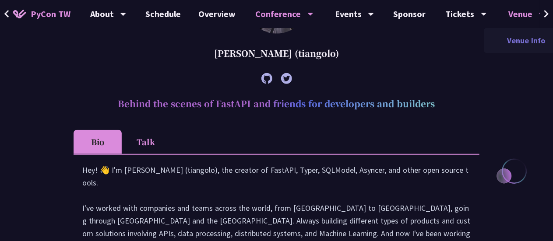  I want to click on li: Bio, so click(98, 142).